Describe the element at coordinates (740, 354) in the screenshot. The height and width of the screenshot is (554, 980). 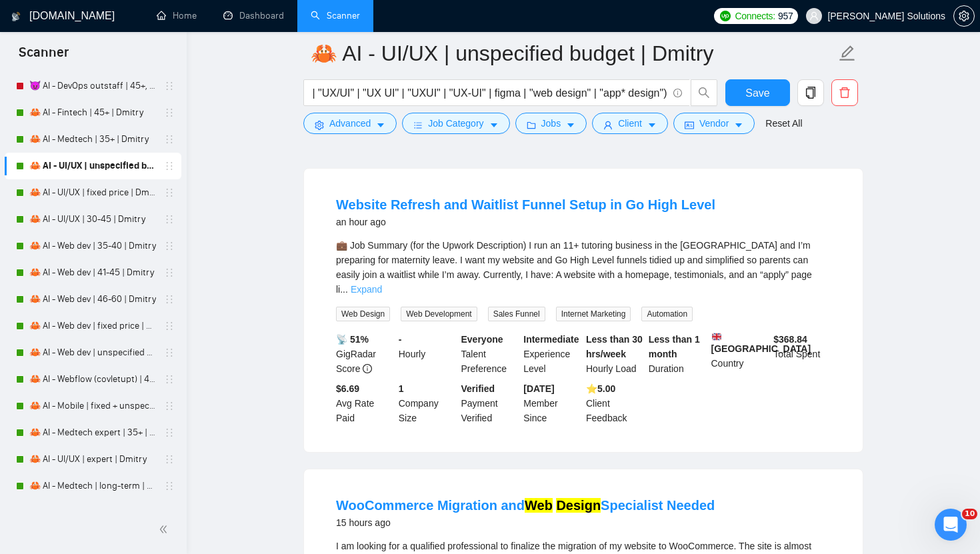
I see `div: Country` at that location.